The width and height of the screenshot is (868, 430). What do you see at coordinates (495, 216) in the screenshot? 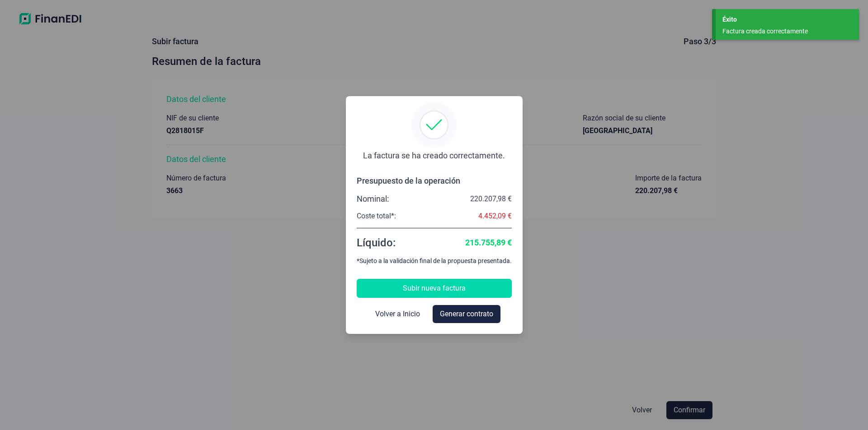
I see `div: 4.452,09 €` at bounding box center [495, 216].